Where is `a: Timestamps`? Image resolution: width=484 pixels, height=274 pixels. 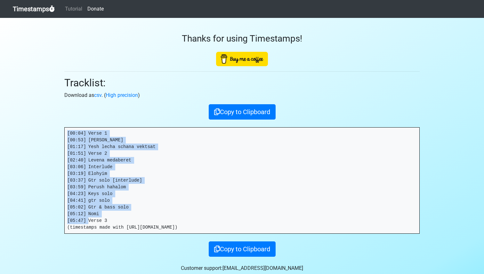 a: Timestamps is located at coordinates (34, 9).